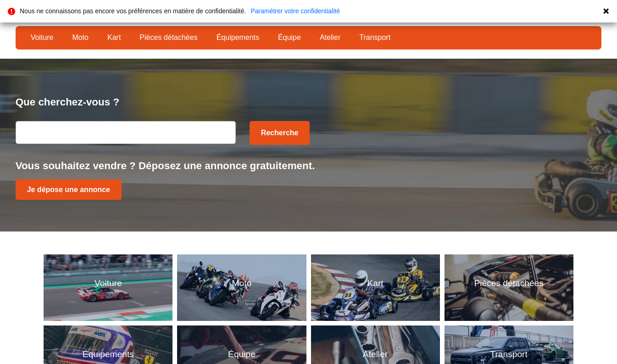 This screenshot has width=617, height=364. Describe the element at coordinates (132, 11) in the screenshot. I see `p: Nous ne connaissons pas encore vos préférences en matière de confidentialité.` at that location.